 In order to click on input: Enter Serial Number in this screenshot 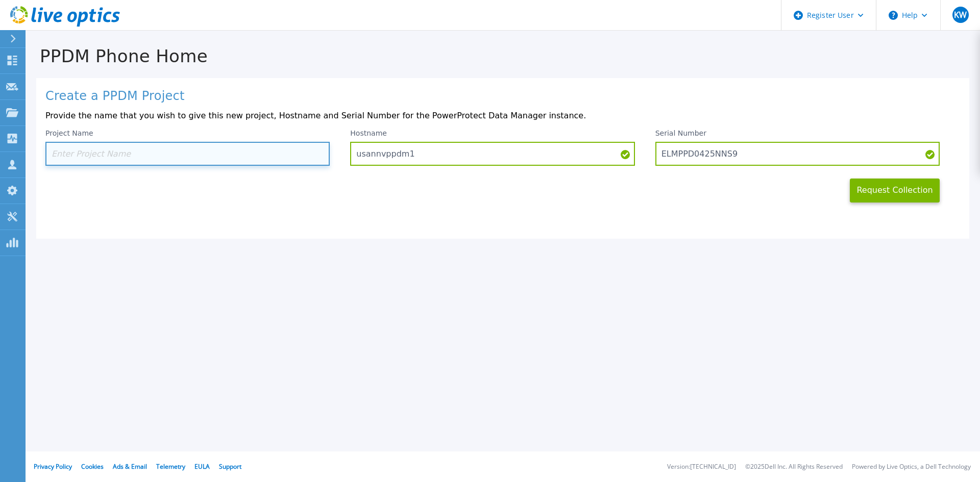, I will do `click(797, 154)`.